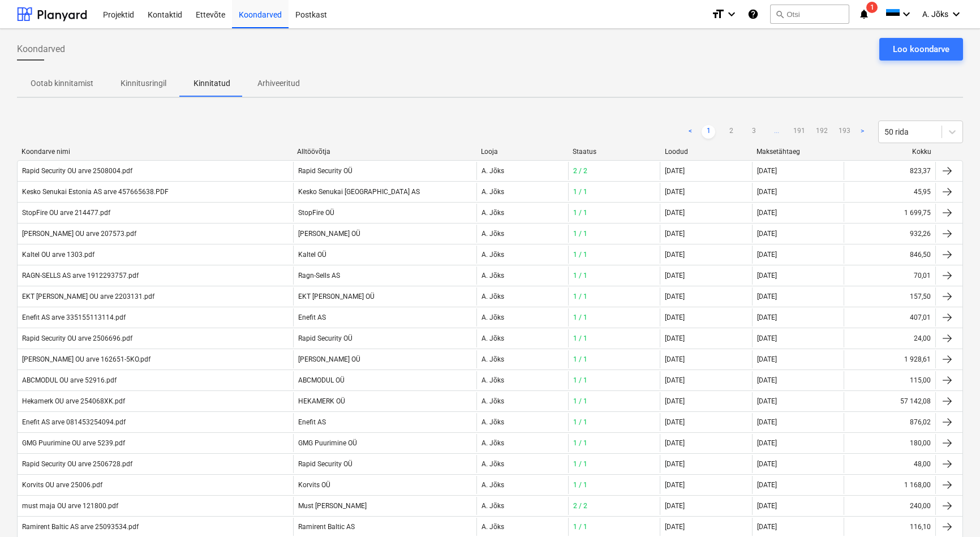  What do you see at coordinates (822, 132) in the screenshot?
I see `a: Page 192` at bounding box center [822, 132].